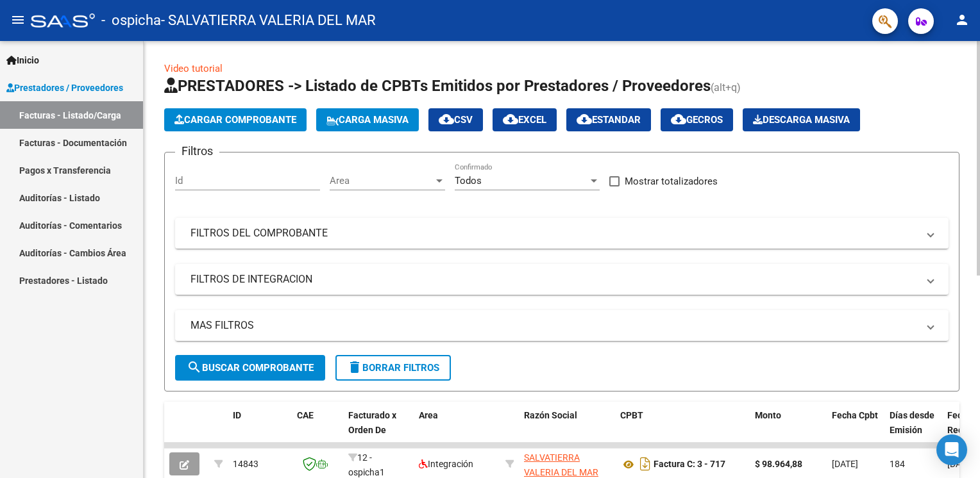 The height and width of the screenshot is (478, 980). What do you see at coordinates (469, 181) in the screenshot?
I see `span: Todos` at bounding box center [469, 181].